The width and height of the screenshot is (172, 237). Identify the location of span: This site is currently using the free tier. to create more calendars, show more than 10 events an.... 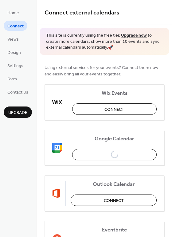
(105, 42).